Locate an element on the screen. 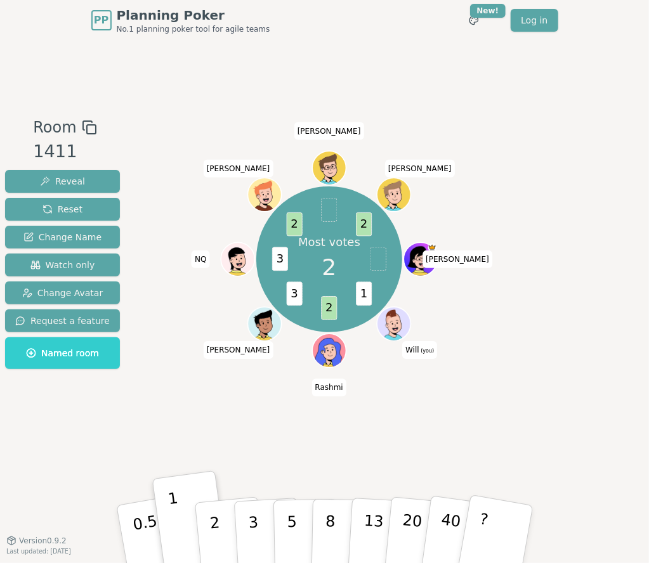 The image size is (649, 563). button: Change Name is located at coordinates (62, 237).